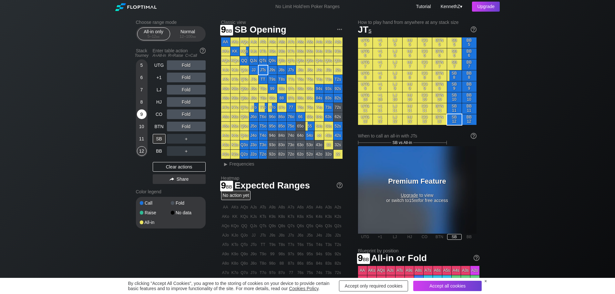 This screenshot has width=615, height=294. What do you see at coordinates (300, 42) in the screenshot?
I see `div: A6s` at bounding box center [300, 42].